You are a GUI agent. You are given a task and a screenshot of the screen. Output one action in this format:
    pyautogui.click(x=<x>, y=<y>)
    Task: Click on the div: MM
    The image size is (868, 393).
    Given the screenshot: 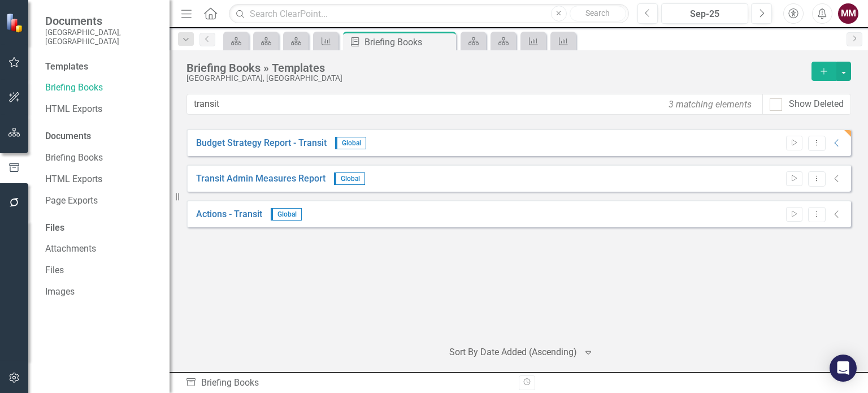 What is the action you would take?
    pyautogui.click(x=848, y=14)
    